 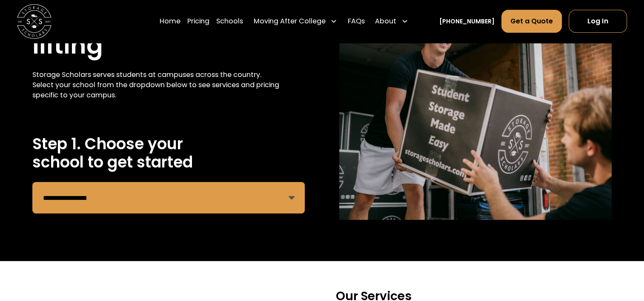 What do you see at coordinates (170, 21) in the screenshot?
I see `a: Home` at bounding box center [170, 21].